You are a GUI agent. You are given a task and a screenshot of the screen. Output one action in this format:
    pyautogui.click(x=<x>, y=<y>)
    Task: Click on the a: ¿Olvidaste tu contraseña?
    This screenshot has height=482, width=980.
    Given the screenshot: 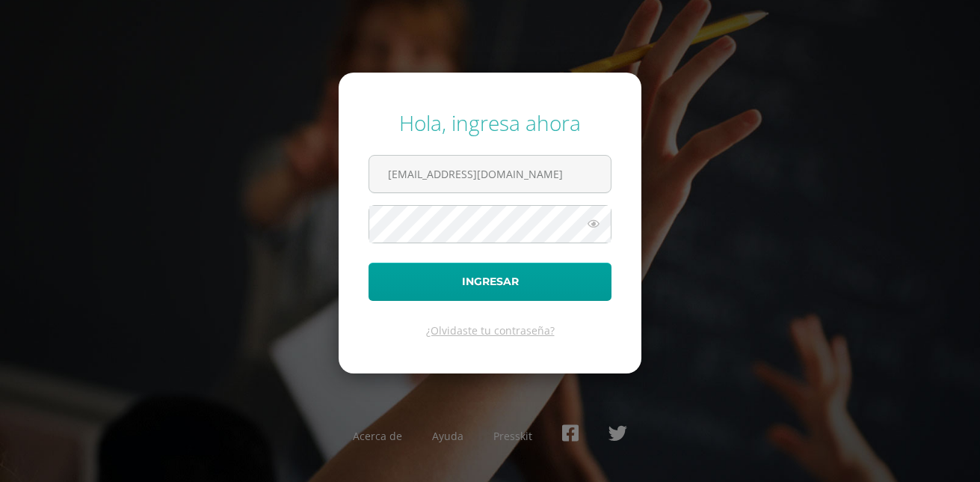 What is the action you would take?
    pyautogui.click(x=490, y=330)
    